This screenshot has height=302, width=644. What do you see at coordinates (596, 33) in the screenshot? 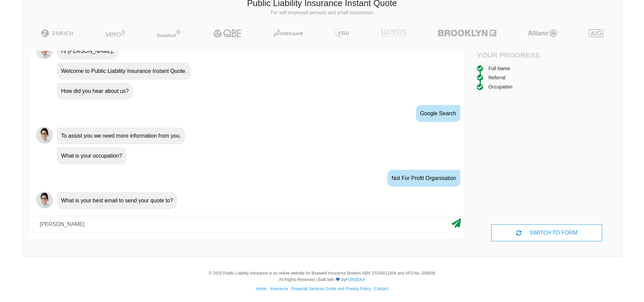
I see `img: AIG | Public Liability Insurance` at bounding box center [596, 33].